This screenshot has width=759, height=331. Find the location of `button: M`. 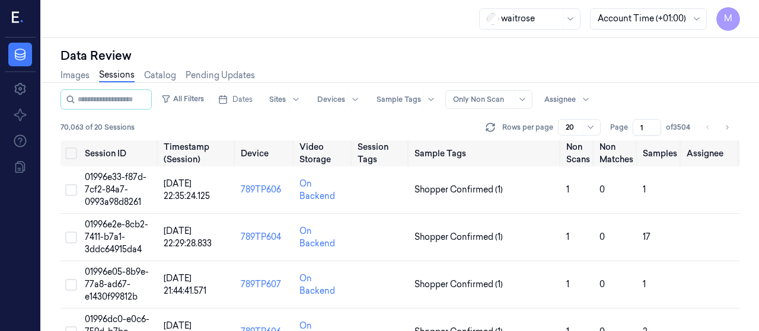

button: M is located at coordinates (728, 19).